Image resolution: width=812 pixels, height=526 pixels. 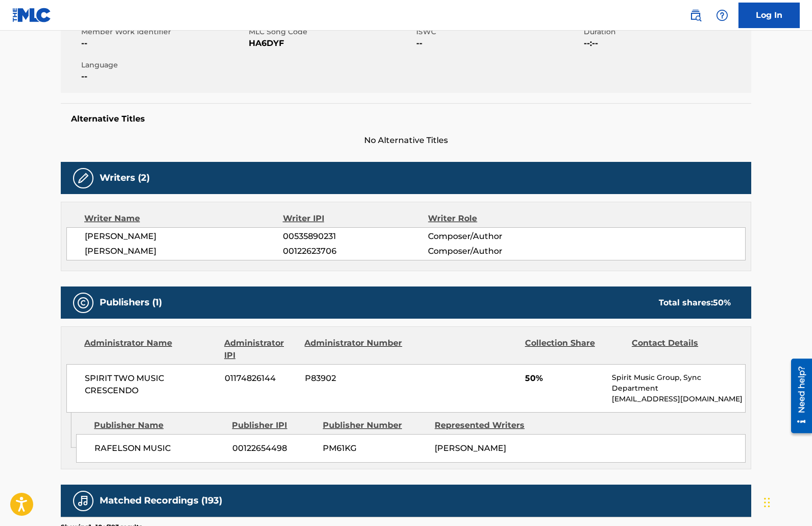 I want to click on img: help, so click(x=722, y=16).